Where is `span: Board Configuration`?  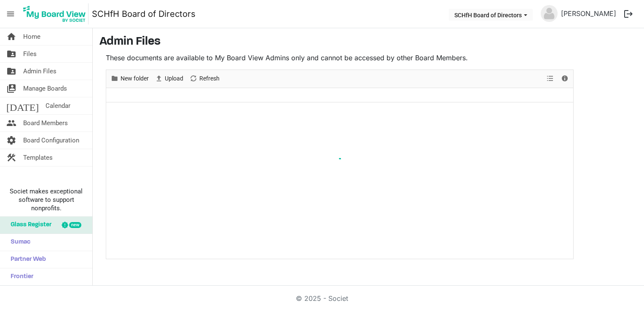 span: Board Configuration is located at coordinates (51, 140).